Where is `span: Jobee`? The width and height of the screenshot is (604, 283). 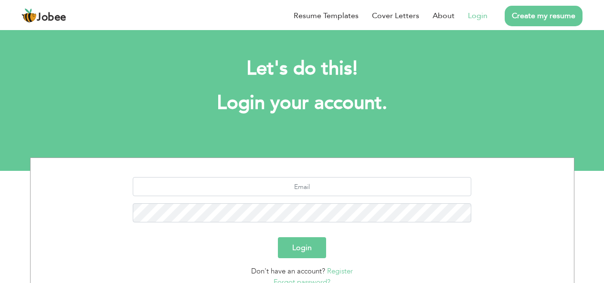
span: Jobee is located at coordinates (52, 18).